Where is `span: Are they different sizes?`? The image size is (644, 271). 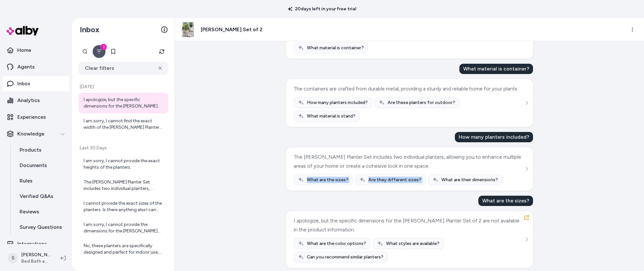
span: Are they different sizes? is located at coordinates (395, 180).